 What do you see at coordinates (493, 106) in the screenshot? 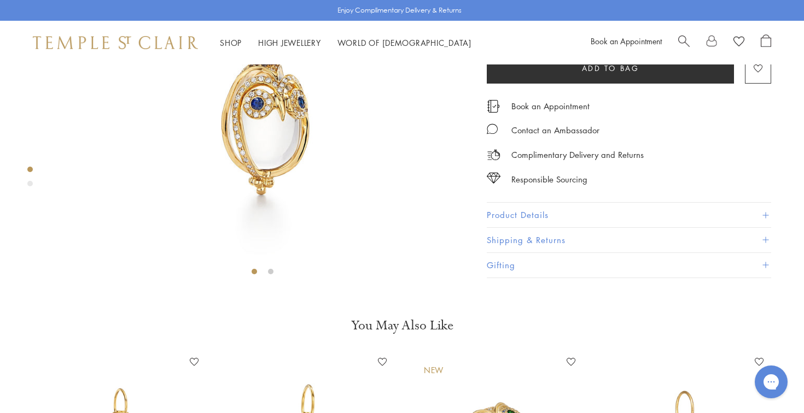
I see `img: icon_appointment.svg` at bounding box center [493, 106].